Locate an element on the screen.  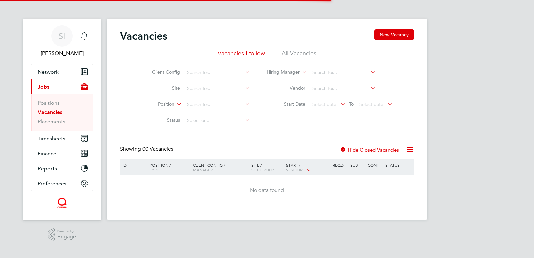
span: Vendors is located at coordinates (295, 170).